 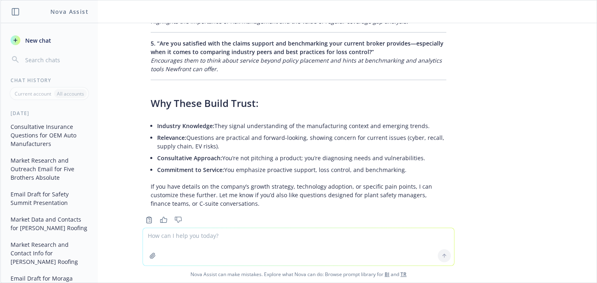 I want to click on span: Nova Assist can make mistakes. Explore what Nova can do: Browse prompt library for and, so click(x=299, y=274).